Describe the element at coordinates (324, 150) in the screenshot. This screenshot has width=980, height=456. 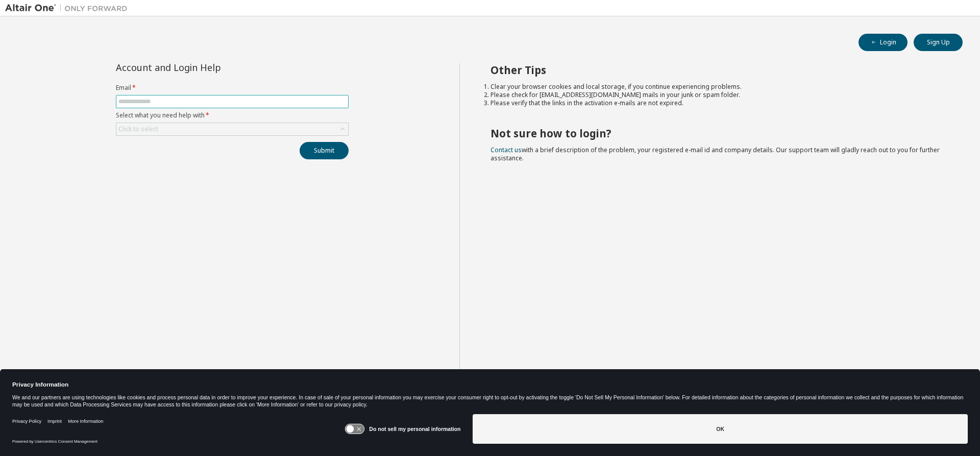
I see `button: Submit` at that location.